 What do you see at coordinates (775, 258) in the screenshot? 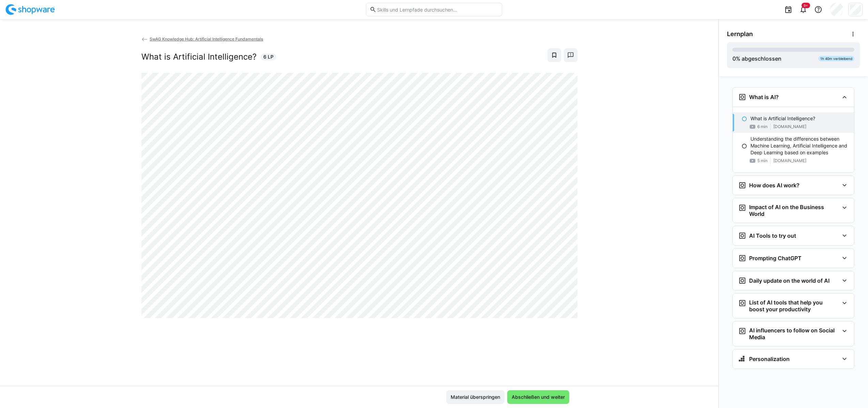
I see `h3: Prompting ChatGPT` at bounding box center [775, 258].